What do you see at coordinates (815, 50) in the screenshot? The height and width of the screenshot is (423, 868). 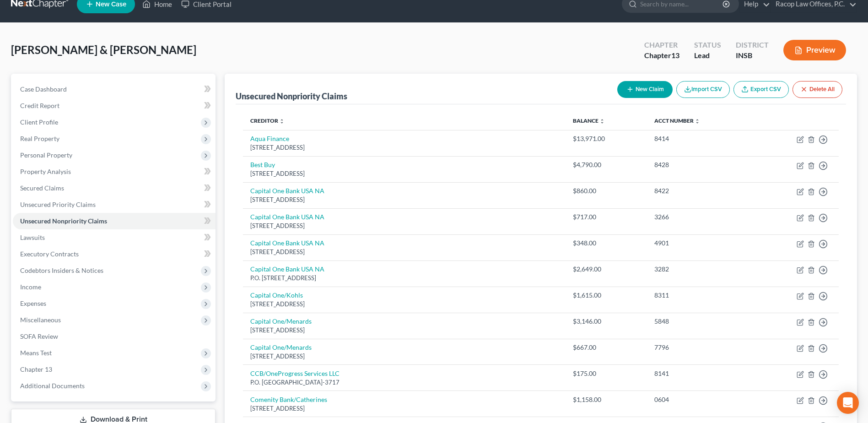 I see `button: Preview` at bounding box center [815, 50].